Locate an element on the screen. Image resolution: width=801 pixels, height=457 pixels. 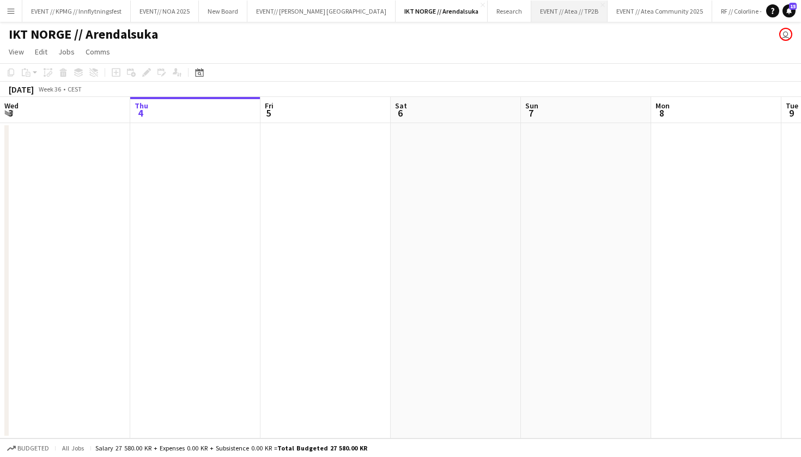
a: Edit is located at coordinates (41, 52).